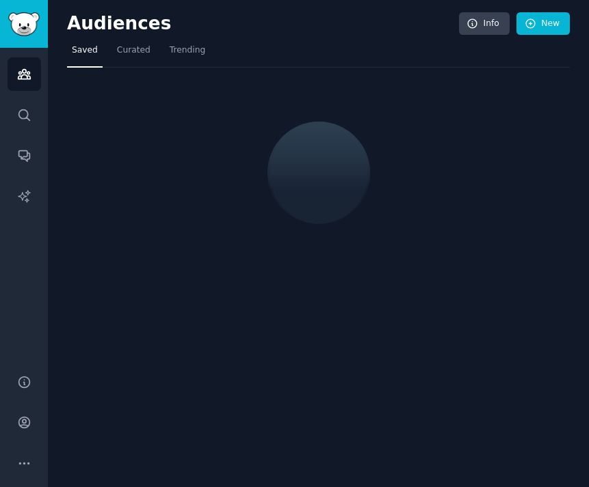 The image size is (589, 487). What do you see at coordinates (133, 53) in the screenshot?
I see `a: Curated` at bounding box center [133, 53].